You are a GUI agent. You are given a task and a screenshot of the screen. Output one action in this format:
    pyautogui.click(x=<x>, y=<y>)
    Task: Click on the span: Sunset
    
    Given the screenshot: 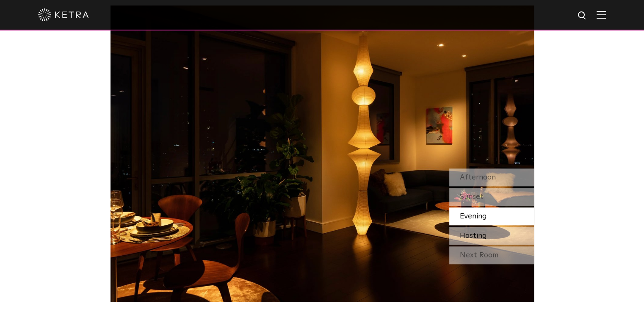 What is the action you would take?
    pyautogui.click(x=471, y=197)
    